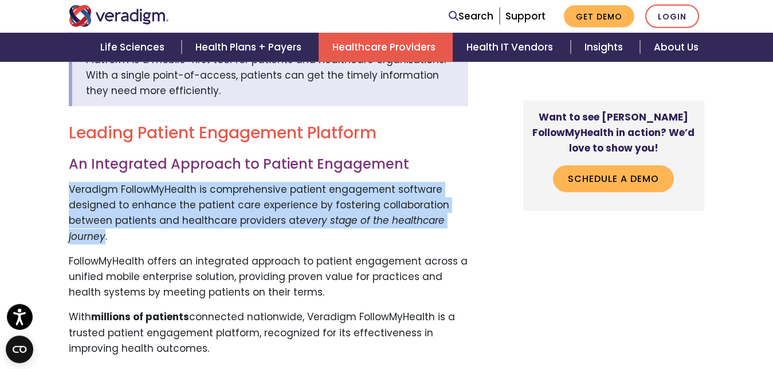 The width and height of the screenshot is (773, 369). I want to click on a: Health IT Vendors, so click(511, 47).